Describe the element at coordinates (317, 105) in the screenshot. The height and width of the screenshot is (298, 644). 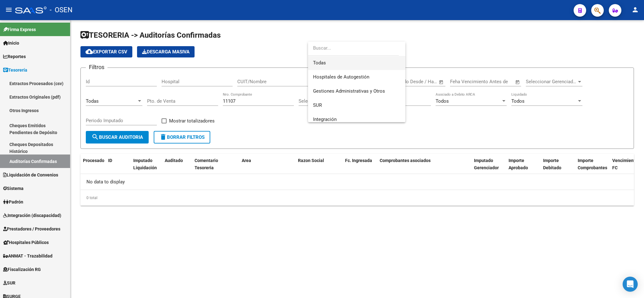
I see `span: SUR` at that location.